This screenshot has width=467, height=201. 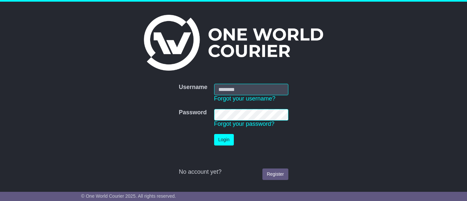 I want to click on a: Register, so click(x=275, y=174).